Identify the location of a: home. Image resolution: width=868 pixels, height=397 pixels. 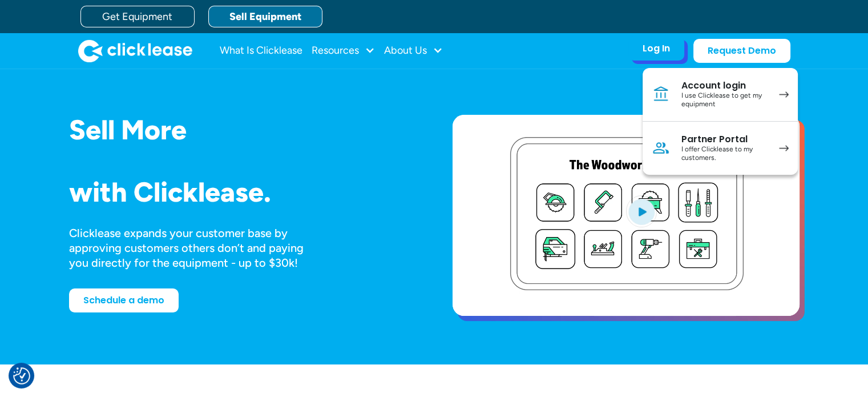
(135, 50).